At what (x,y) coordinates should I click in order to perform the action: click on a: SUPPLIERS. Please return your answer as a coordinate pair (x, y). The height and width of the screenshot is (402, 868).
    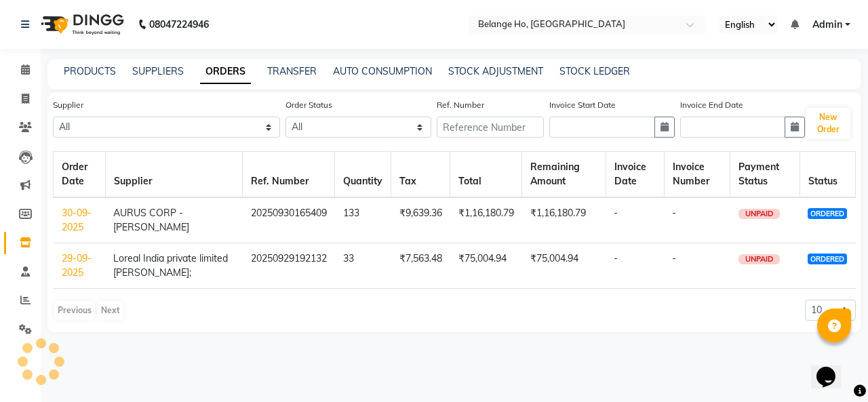
    Looking at the image, I should click on (158, 72).